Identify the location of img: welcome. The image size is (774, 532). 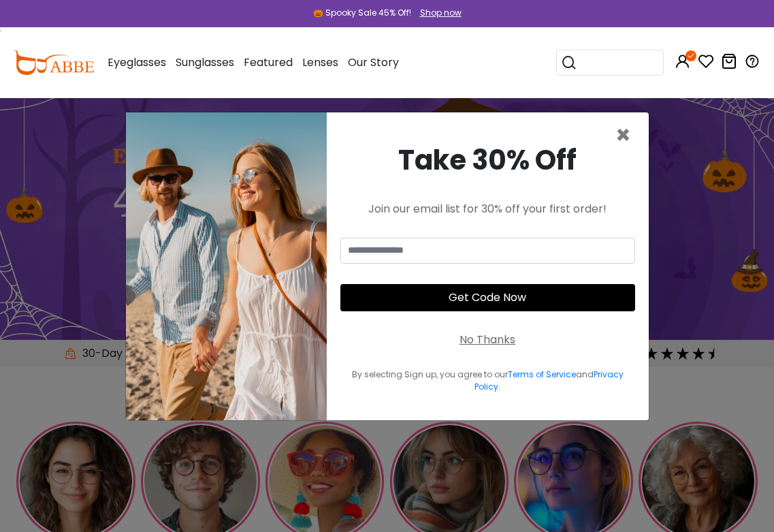
(226, 266).